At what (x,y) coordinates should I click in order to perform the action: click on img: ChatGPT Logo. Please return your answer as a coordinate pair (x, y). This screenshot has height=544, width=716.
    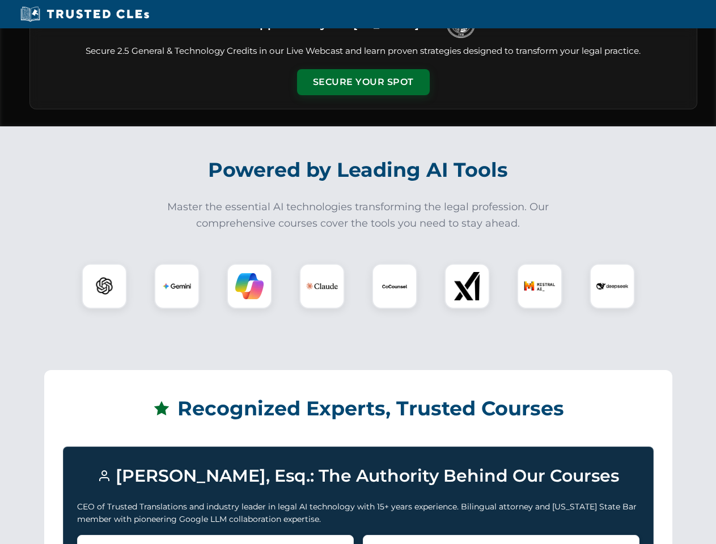
    Looking at the image, I should click on (104, 286).